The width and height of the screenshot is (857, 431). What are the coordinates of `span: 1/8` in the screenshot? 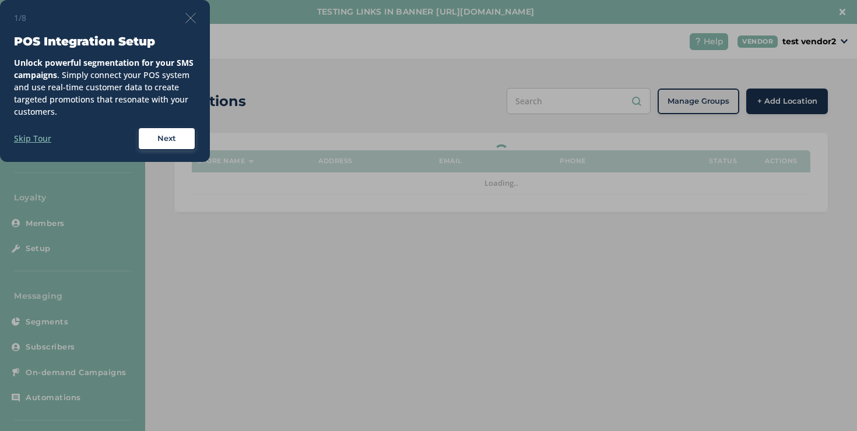 It's located at (20, 17).